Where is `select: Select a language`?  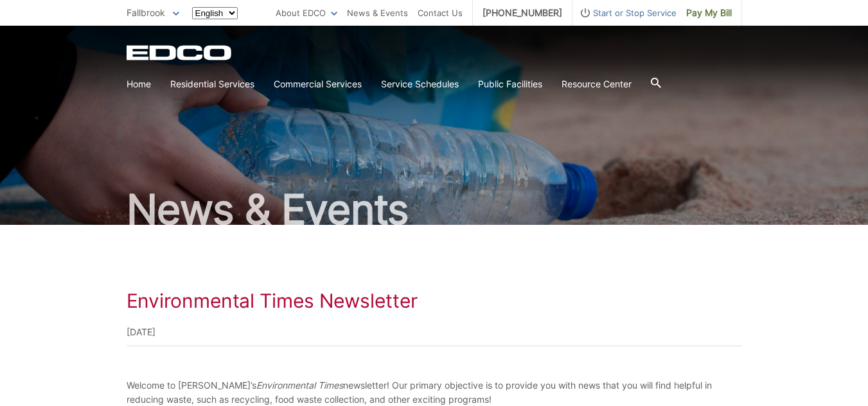 select: Select a language is located at coordinates (214, 13).